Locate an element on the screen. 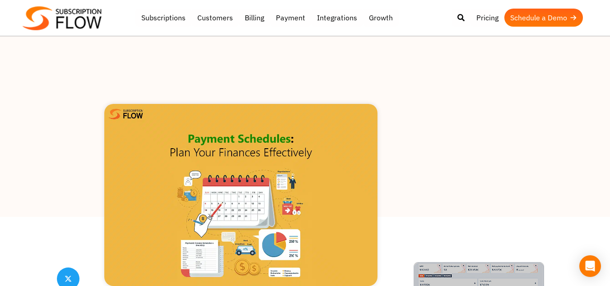  a: Schedule a Demo is located at coordinates (544, 18).